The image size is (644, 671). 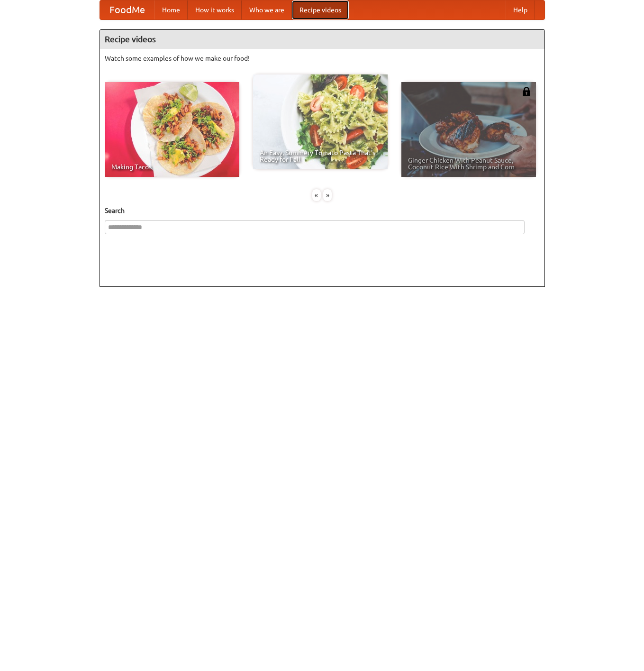 I want to click on h5: Search, so click(x=322, y=211).